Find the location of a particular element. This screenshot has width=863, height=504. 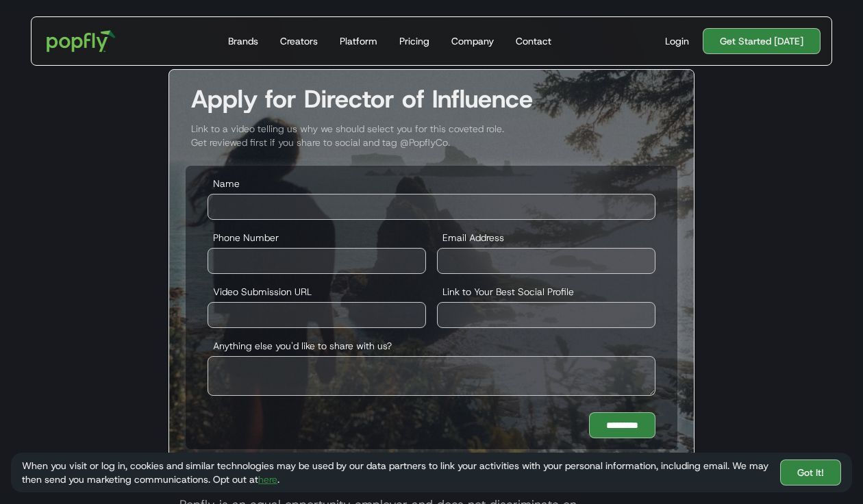

div: Brands is located at coordinates (243, 41).